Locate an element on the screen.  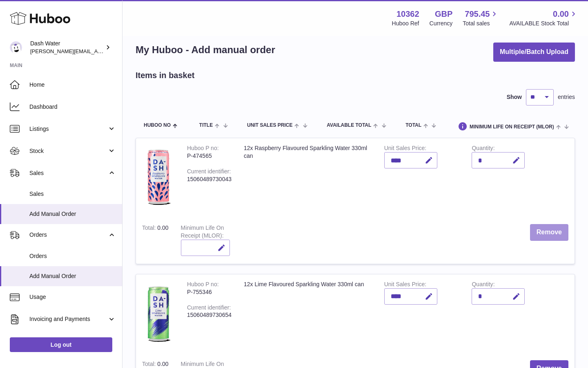
label: Minimum Life On Receipt (MLOR) is located at coordinates (202, 233).